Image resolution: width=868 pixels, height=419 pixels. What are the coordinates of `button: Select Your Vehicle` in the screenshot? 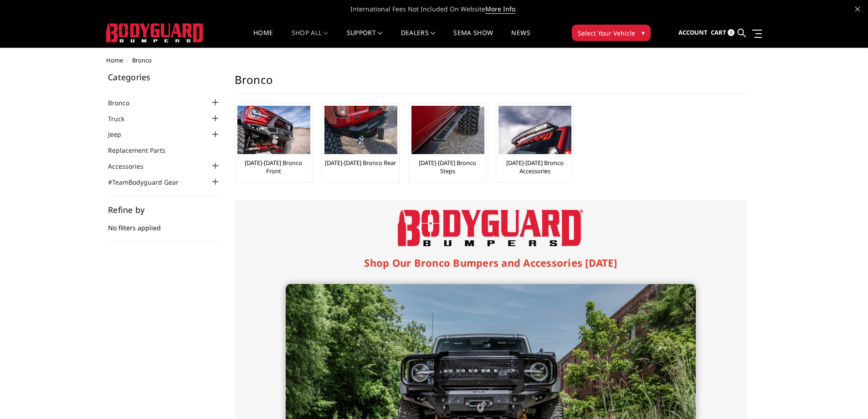 It's located at (611, 33).